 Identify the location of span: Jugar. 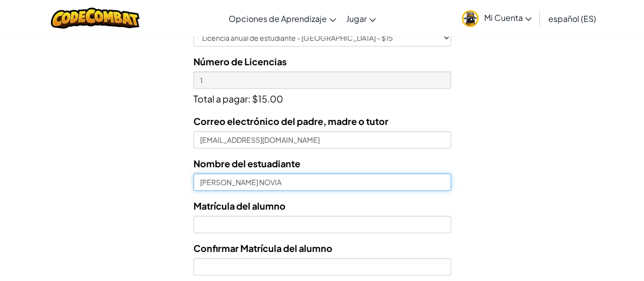
(357, 18).